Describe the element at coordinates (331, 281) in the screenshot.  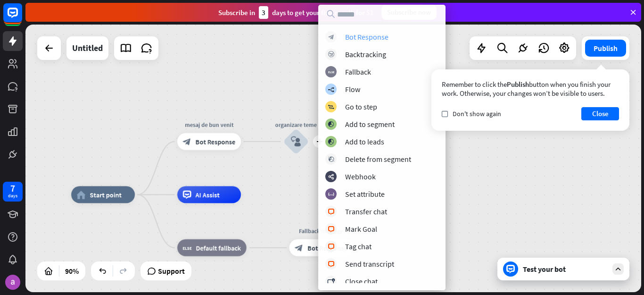
I see `i: block_close_chat` at that location.